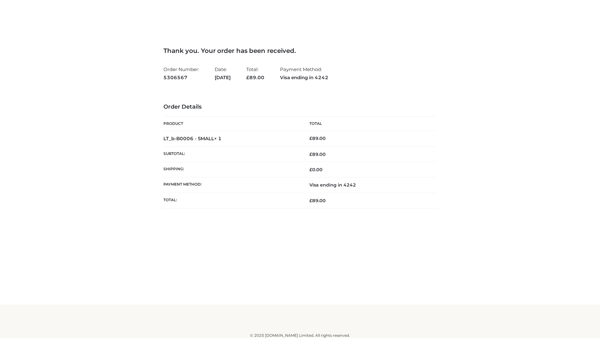 Image resolution: width=600 pixels, height=338 pixels. I want to click on li: Payment Method:, so click(304, 73).